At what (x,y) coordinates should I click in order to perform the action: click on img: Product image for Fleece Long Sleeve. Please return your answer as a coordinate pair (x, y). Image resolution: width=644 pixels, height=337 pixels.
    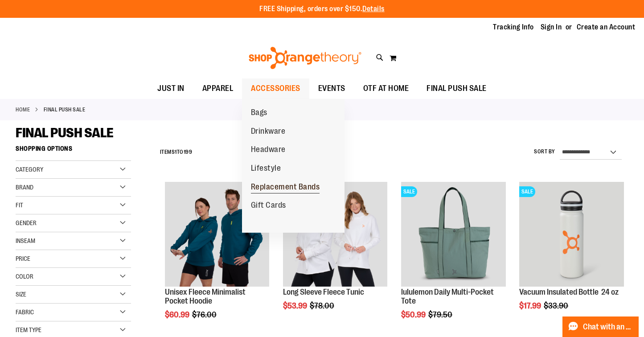
    Looking at the image, I should click on (335, 234).